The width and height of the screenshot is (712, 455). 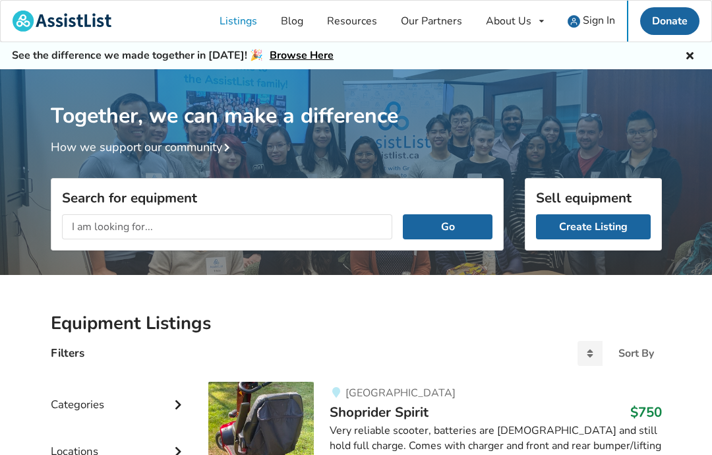 What do you see at coordinates (277, 198) in the screenshot?
I see `h3: Search for equipment` at bounding box center [277, 198].